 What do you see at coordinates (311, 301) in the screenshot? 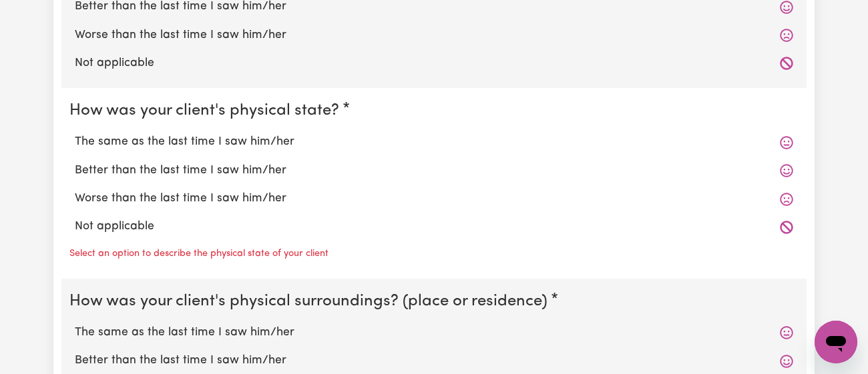
I see `legend: How was your client's physical surroundings? (place or residence)` at bounding box center [311, 301].